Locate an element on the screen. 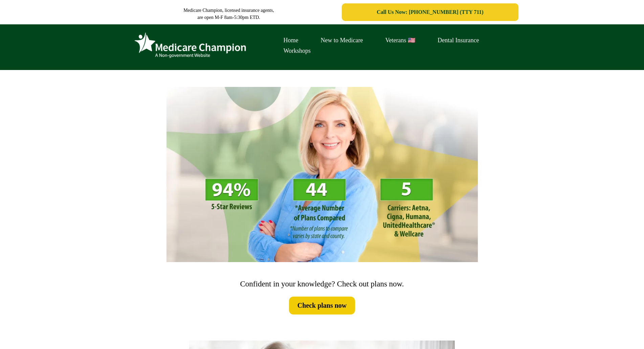  a: Call Us Now: 1-833-823-1990 (TTY 711) is located at coordinates (430, 12).